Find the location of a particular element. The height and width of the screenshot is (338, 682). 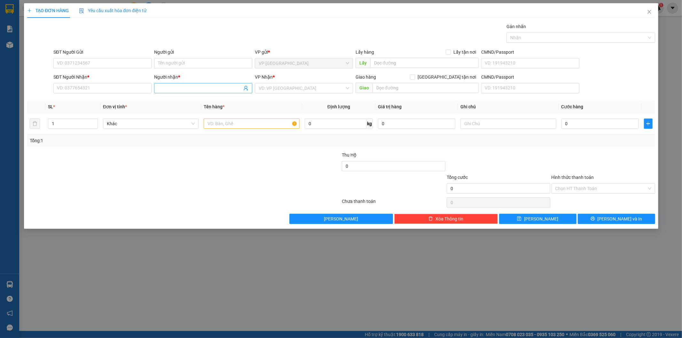

div: Người gửi is located at coordinates (203, 52).